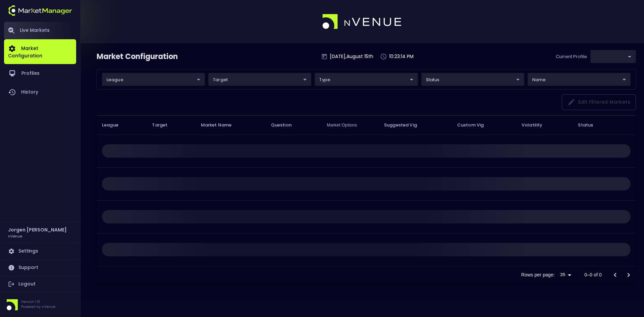  Describe the element at coordinates (138, 57) in the screenshot. I see `div: Market Configuration` at that location.